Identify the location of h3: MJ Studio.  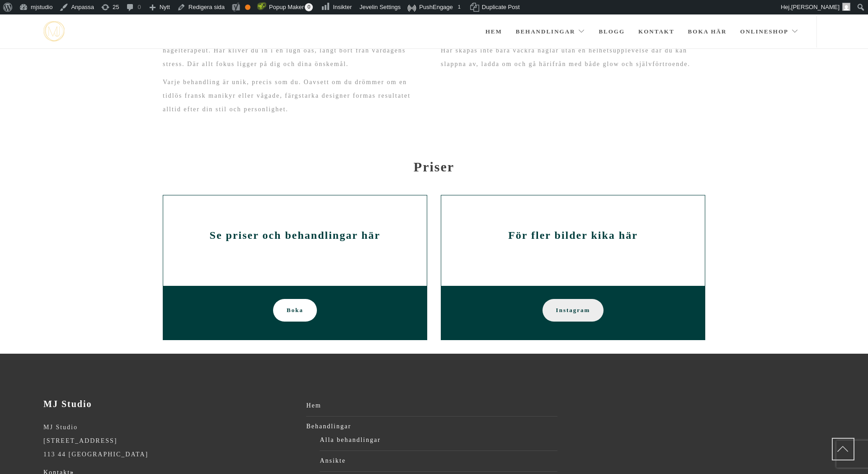
(169, 404).